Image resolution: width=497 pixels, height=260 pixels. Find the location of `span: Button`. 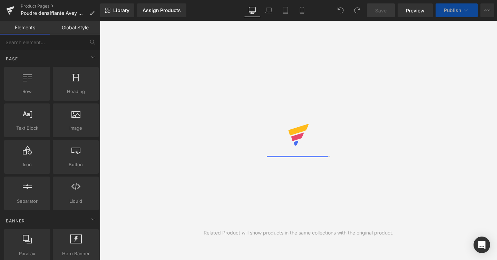

span: Button is located at coordinates (76, 165).